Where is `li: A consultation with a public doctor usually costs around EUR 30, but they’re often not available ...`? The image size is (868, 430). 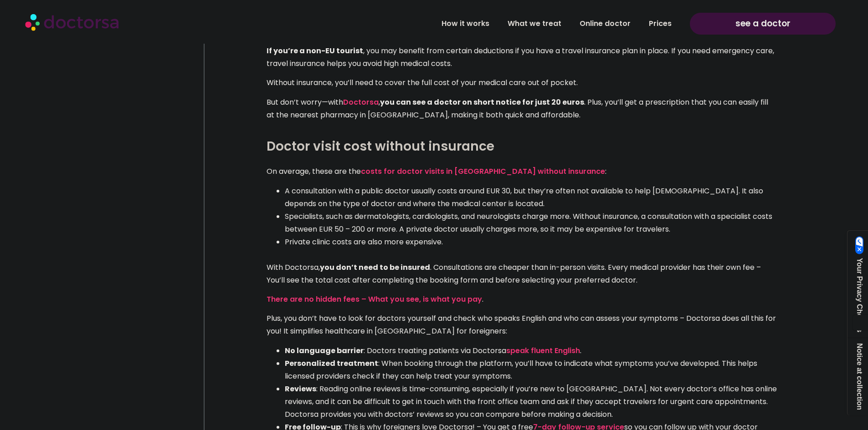
li: A consultation with a public doctor usually costs around EUR 30, but they’re often not available ... is located at coordinates (531, 198).